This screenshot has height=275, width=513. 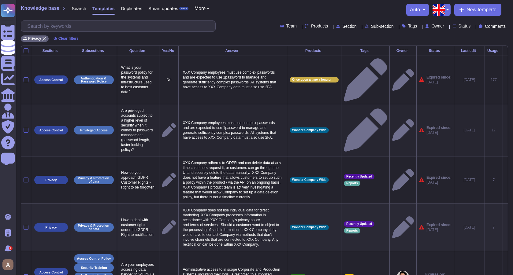 What do you see at coordinates (314, 80) in the screenshot?
I see `span: Once upon a time a long product was created` at bounding box center [314, 80].